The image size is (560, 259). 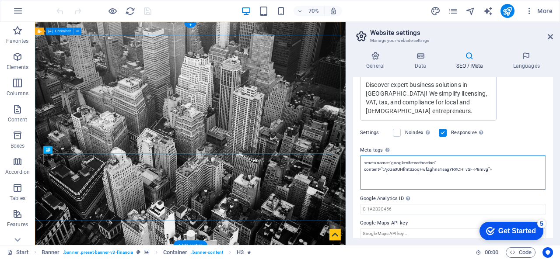 I want to click on span: 00 00, so click(x=491, y=253).